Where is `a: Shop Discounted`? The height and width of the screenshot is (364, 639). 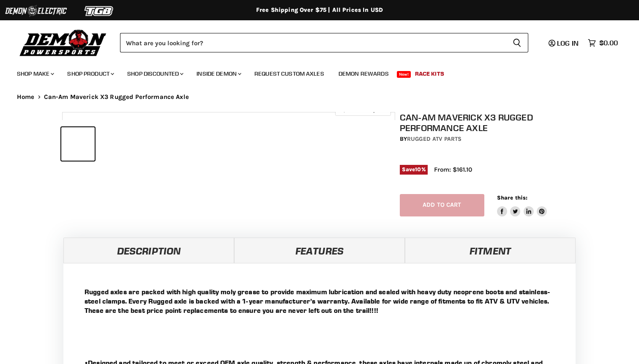
a: Shop Discounted is located at coordinates (155, 73).